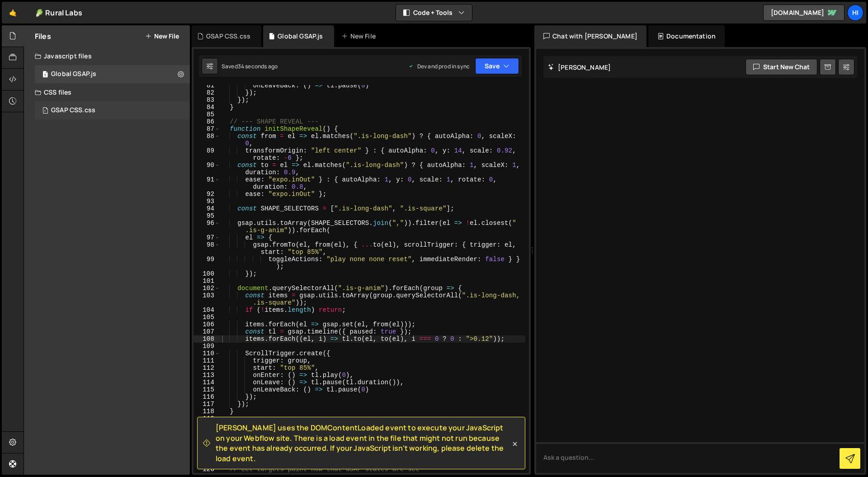  I want to click on div: 17066/46965.css, so click(112, 111).